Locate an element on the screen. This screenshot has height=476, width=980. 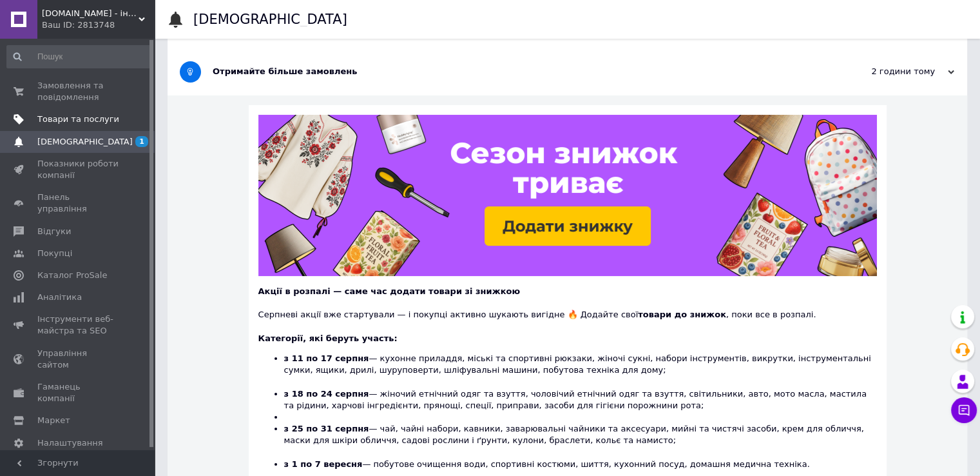
span: Показники роботи компанії is located at coordinates (78, 170).